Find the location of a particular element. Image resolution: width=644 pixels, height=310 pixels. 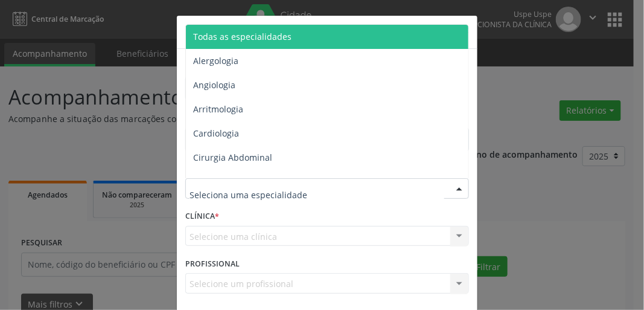

span: Arritmologia is located at coordinates (218, 109).